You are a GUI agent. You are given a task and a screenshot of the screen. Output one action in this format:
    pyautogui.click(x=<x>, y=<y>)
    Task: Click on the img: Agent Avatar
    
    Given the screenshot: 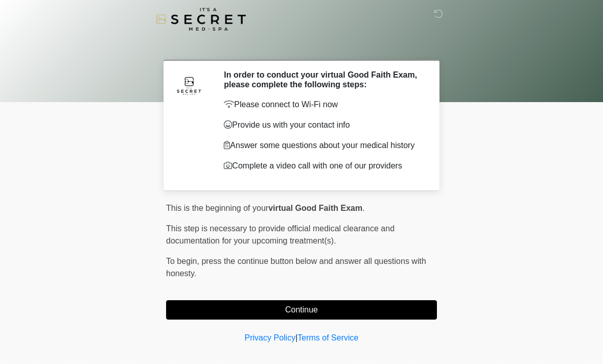 What is the action you would take?
    pyautogui.click(x=189, y=85)
    